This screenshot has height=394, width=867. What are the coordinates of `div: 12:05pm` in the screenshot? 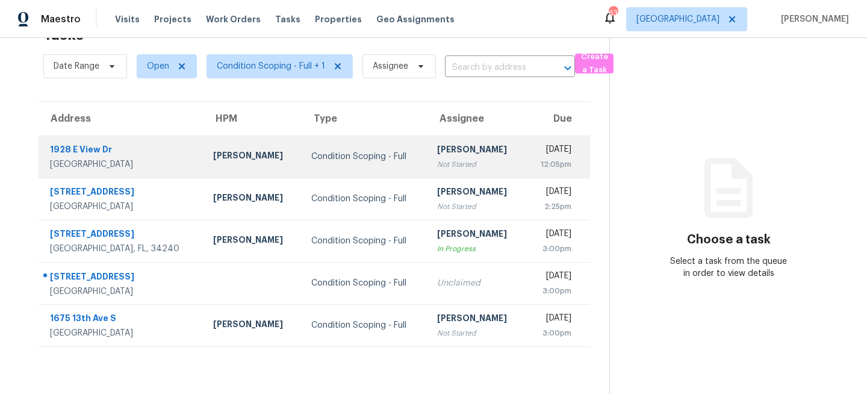 It's located at (552, 164).